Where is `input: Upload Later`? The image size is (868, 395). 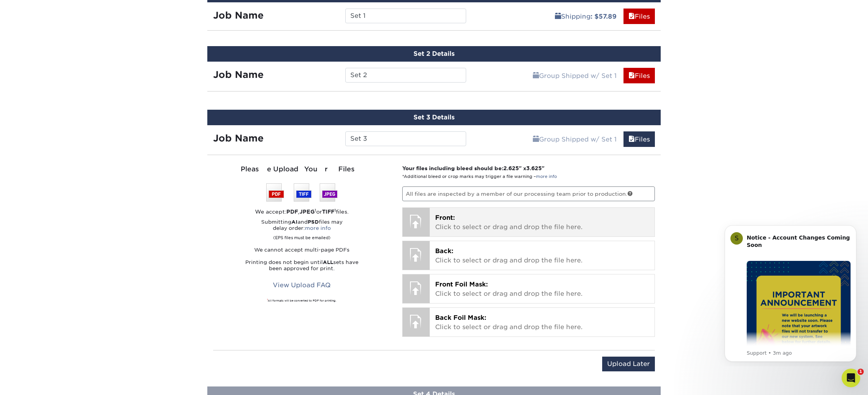 input: Upload Later is located at coordinates (629, 364).